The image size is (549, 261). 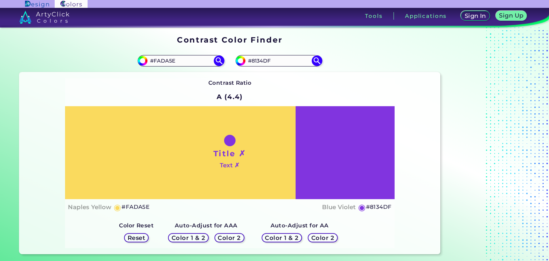 I want to click on h1: Contrast Color Finder, so click(x=230, y=40).